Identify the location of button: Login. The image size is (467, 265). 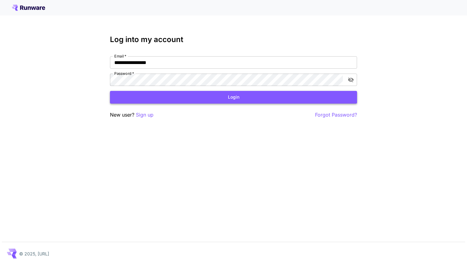
(233, 97).